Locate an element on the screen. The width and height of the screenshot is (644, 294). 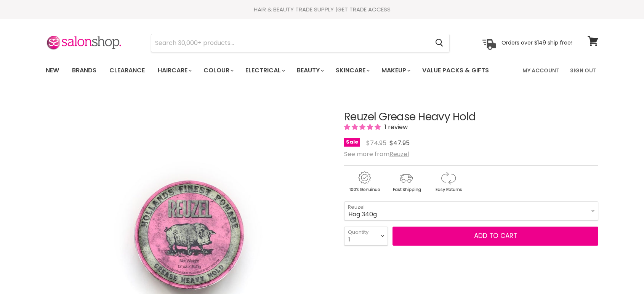
a: Electrical is located at coordinates (264, 70).